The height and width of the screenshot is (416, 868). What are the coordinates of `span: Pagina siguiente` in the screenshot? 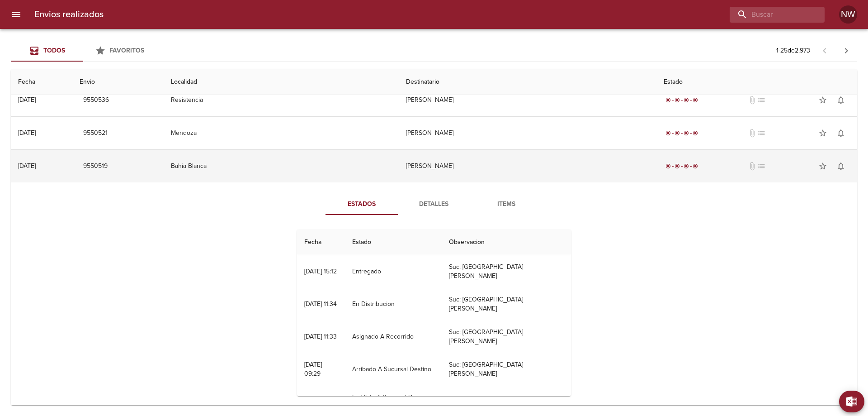 It's located at (847, 51).